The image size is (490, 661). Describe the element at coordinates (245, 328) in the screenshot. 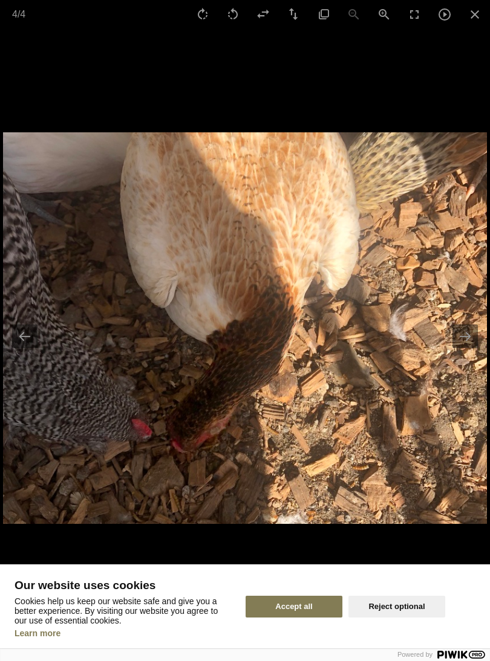

I see `img: O-shamo hen - 4/4` at that location.